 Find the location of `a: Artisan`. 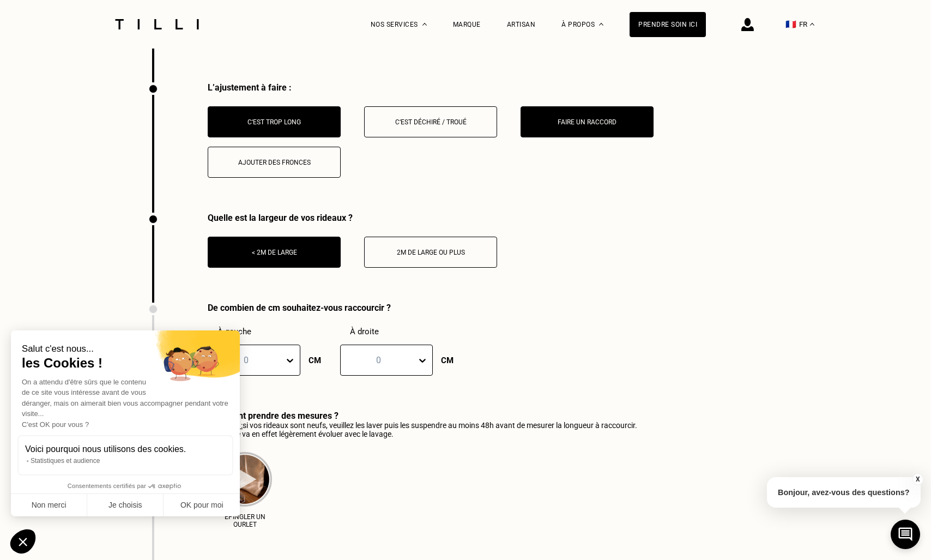

a: Artisan is located at coordinates (521, 24).